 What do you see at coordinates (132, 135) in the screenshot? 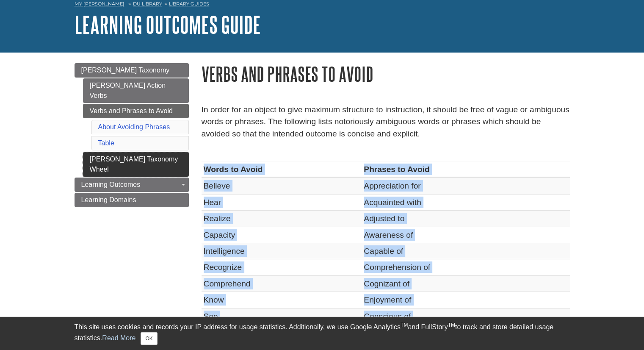
I see `div: Guide Page Menu` at bounding box center [132, 135].